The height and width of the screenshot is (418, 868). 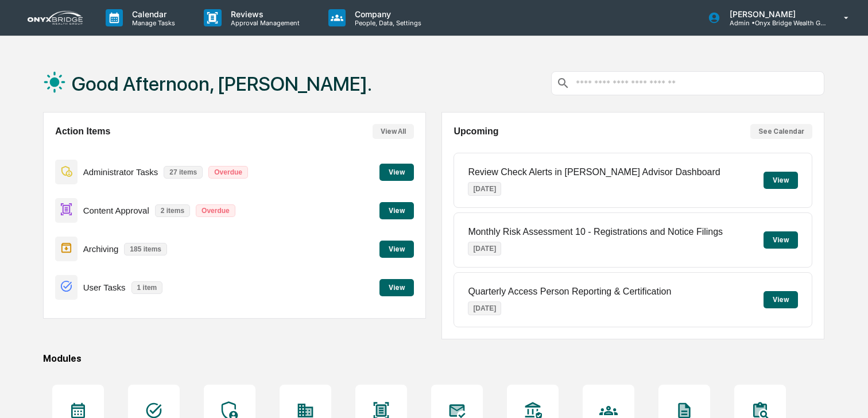 What do you see at coordinates (147, 288) in the screenshot?
I see `p: 1 item` at bounding box center [147, 288].